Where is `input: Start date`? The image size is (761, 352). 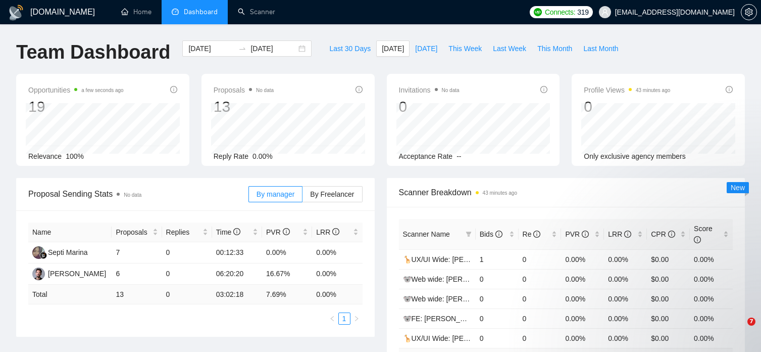 input: Start date is located at coordinates (211, 48).